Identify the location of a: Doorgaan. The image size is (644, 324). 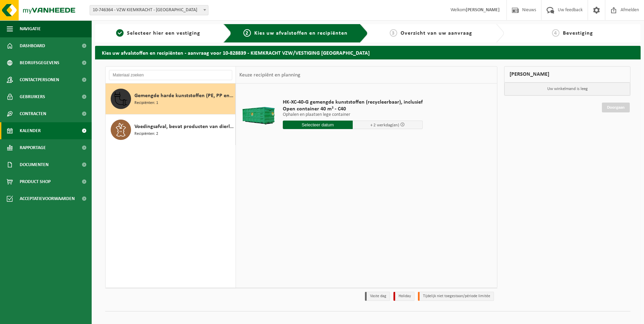
(615, 108).